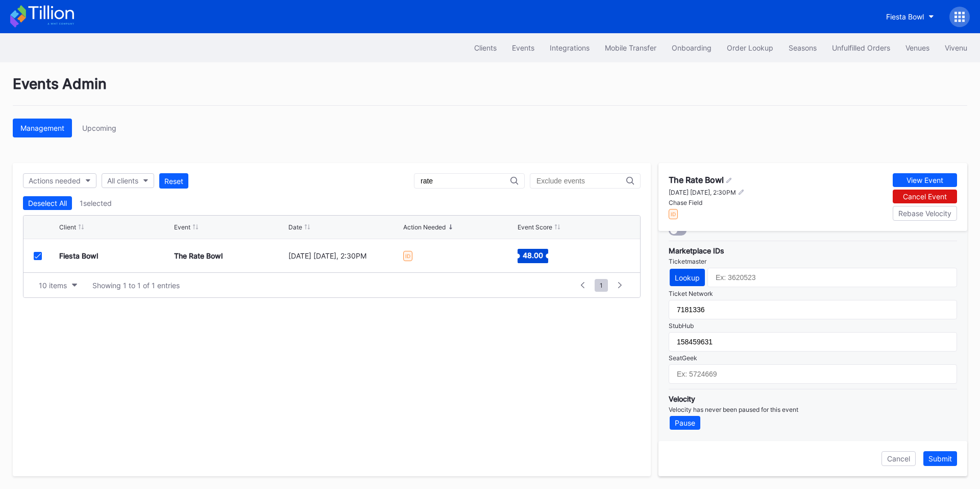  Describe the element at coordinates (685, 422) in the screenshot. I see `button: Pause` at that location.